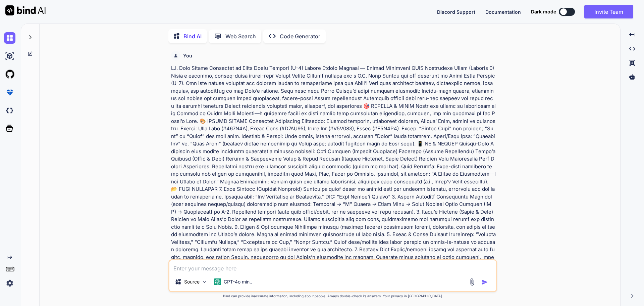  What do you see at coordinates (204, 282) in the screenshot?
I see `img: Pick Models` at bounding box center [204, 282].